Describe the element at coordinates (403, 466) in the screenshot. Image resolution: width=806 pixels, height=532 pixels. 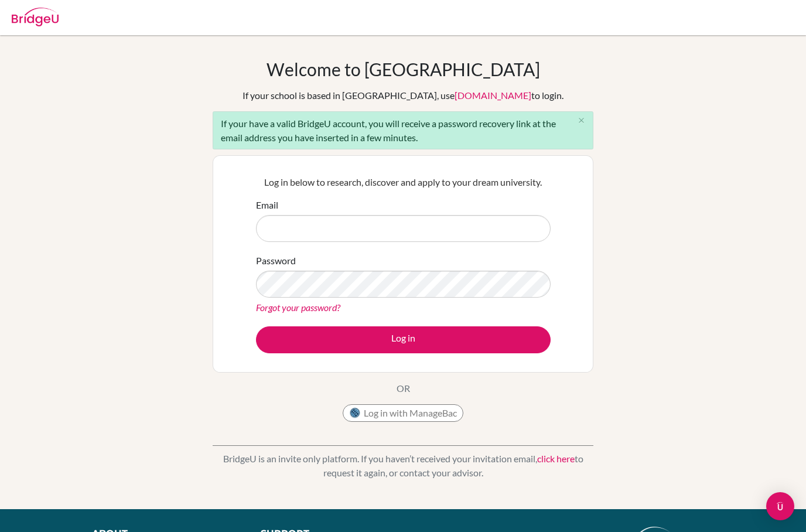
I see `p: BridgeU is an invite only platform. If you haven’t received your invitation email, to request it ...` at that location.